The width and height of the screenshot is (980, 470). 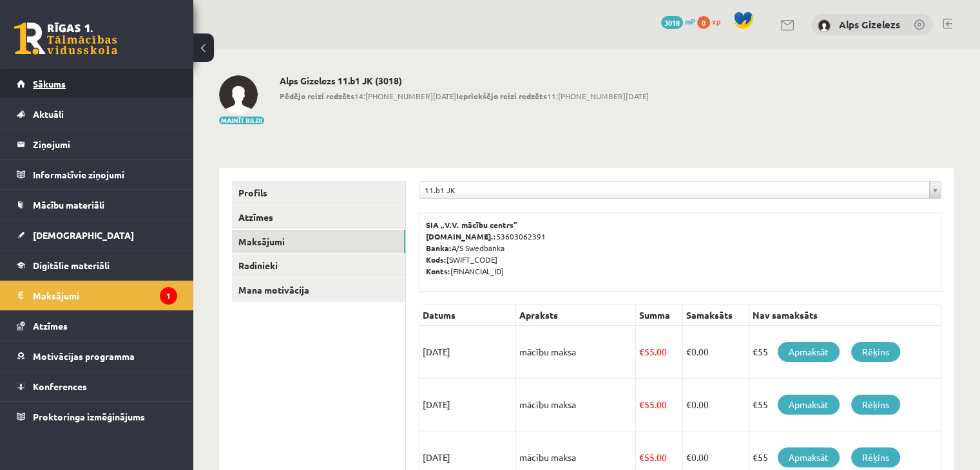 What do you see at coordinates (96, 175) in the screenshot?
I see `a: Informatīvie ziņojumi` at bounding box center [96, 175].